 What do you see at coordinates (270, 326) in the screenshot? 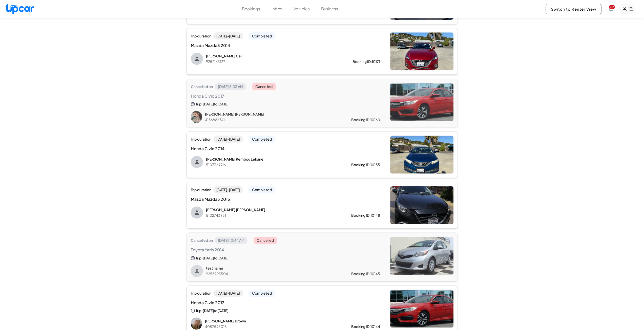
I see `p: 4087595018` at bounding box center [270, 326].